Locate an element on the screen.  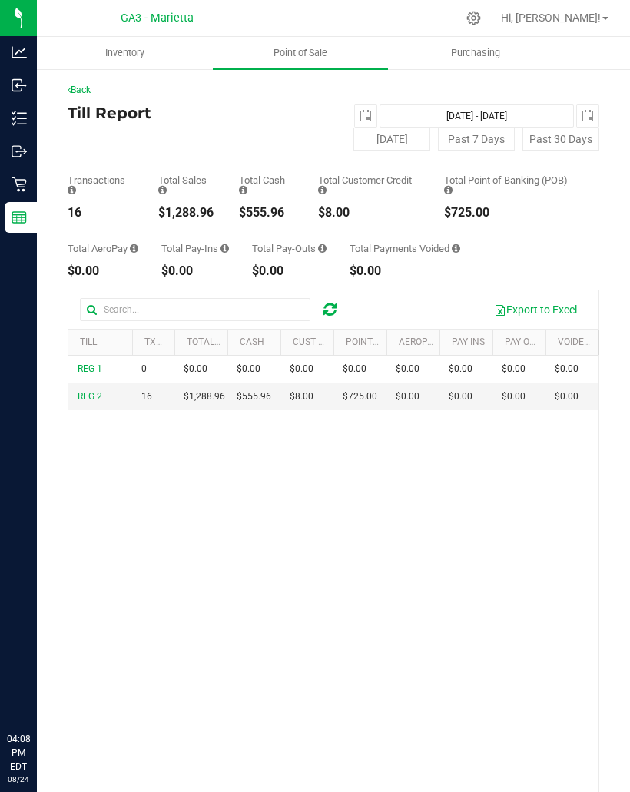
inline-svg: Reports is located at coordinates (19, 217).